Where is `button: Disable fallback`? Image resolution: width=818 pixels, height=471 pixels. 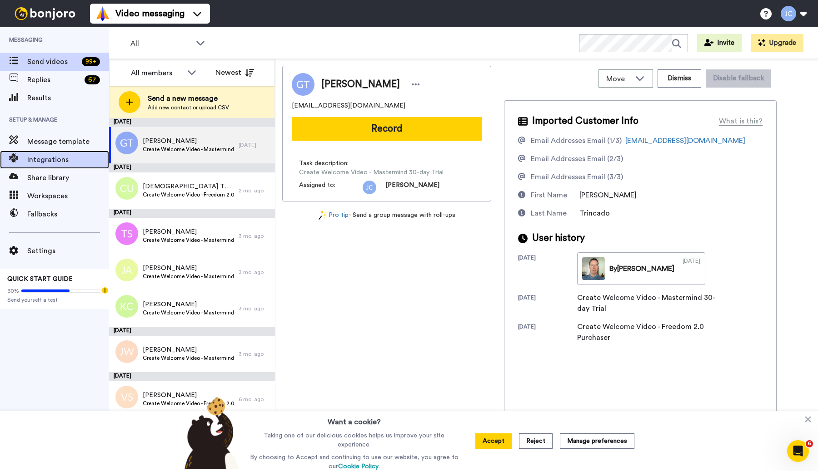
button: Disable fallback is located at coordinates (738, 79).